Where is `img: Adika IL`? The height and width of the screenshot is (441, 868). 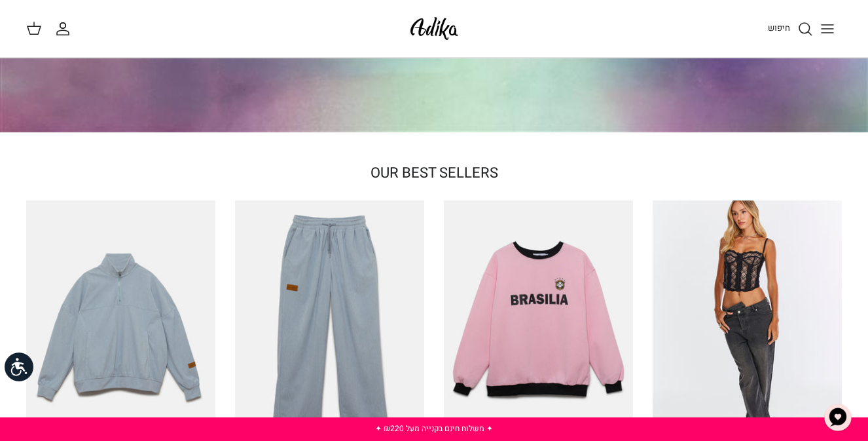
img: Adika IL is located at coordinates (434, 28).